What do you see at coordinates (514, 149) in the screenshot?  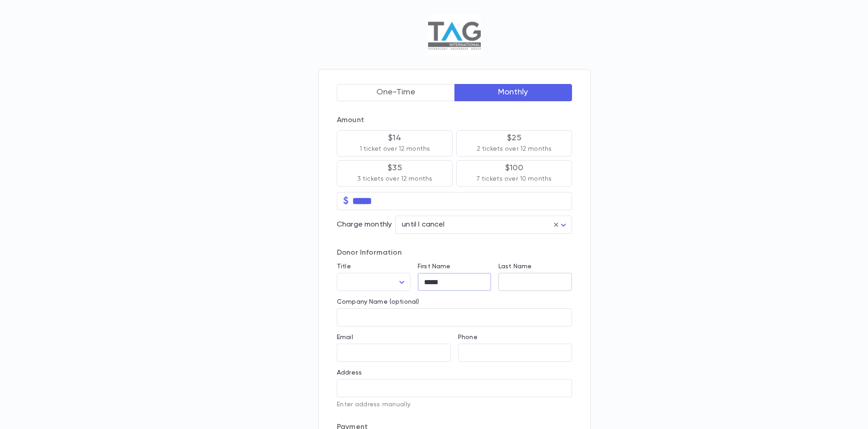 I see `p: 2 tickets over 12 months` at bounding box center [514, 149].